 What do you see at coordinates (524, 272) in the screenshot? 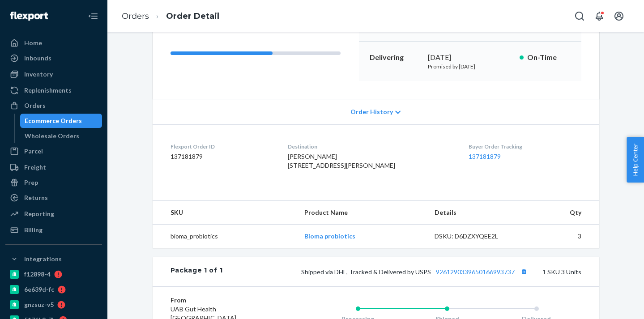
I see `button: Copy tracking number` at bounding box center [524, 272].